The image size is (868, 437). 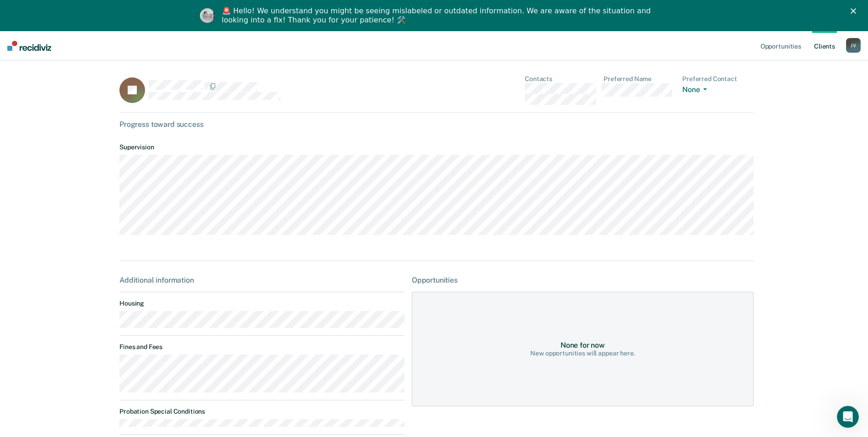 What do you see at coordinates (262, 411) in the screenshot?
I see `dt: Probation Special Conditions` at bounding box center [262, 411].